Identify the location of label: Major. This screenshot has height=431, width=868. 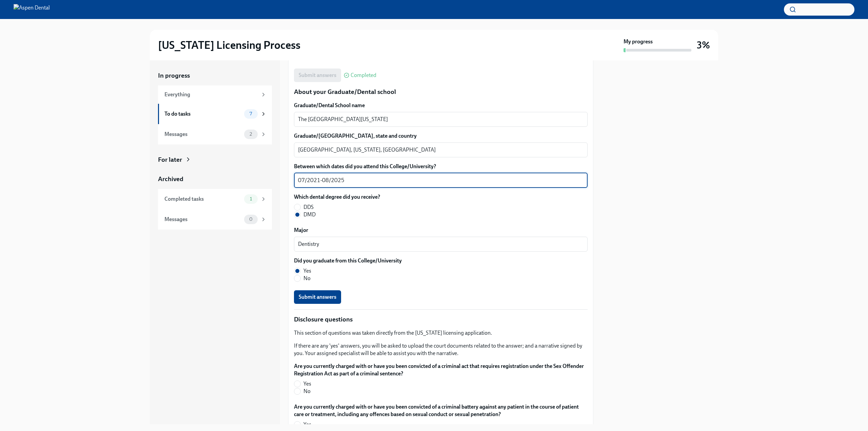
(441, 230).